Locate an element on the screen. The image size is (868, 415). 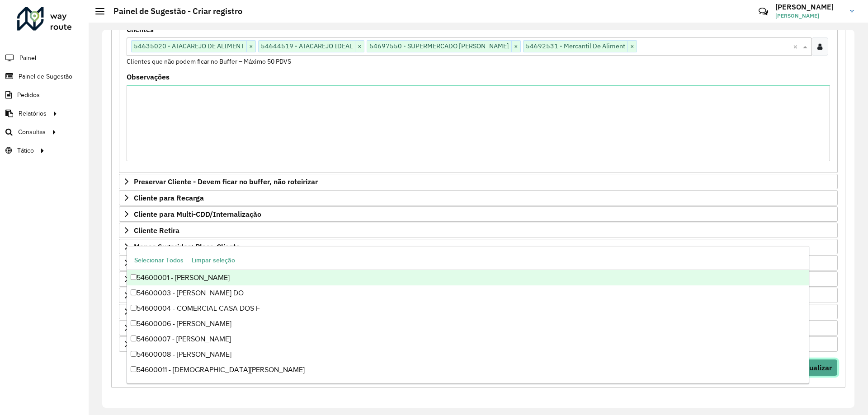
span: Cliente Retira is located at coordinates (156, 230).